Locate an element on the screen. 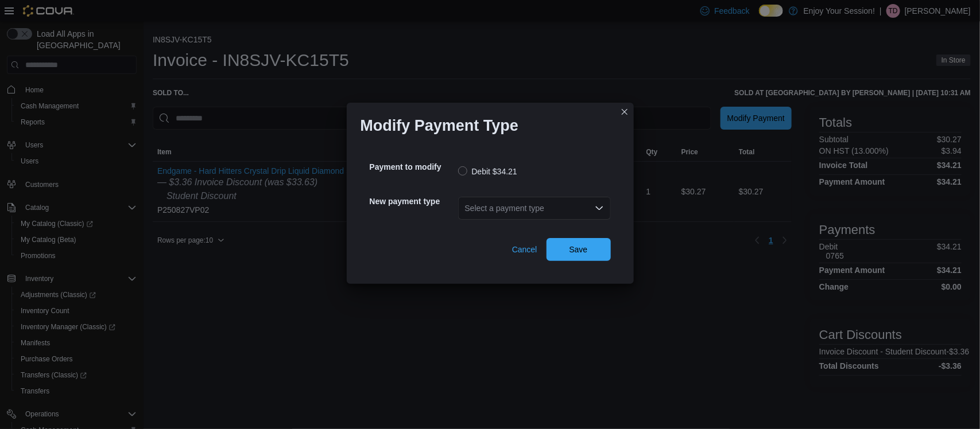 Image resolution: width=980 pixels, height=429 pixels. h5: New payment type is located at coordinates (413, 201).